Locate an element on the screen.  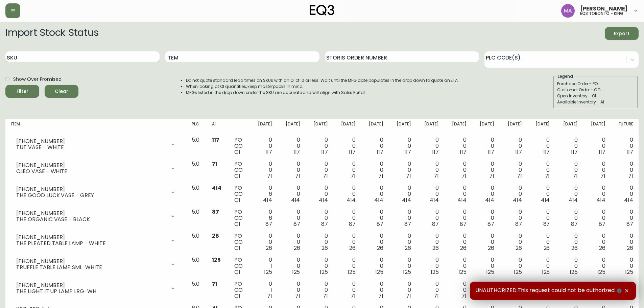
li: MFGs listed in the drop down under the SKU are accurate and will align with Sales Portal. is located at coordinates (322, 93).